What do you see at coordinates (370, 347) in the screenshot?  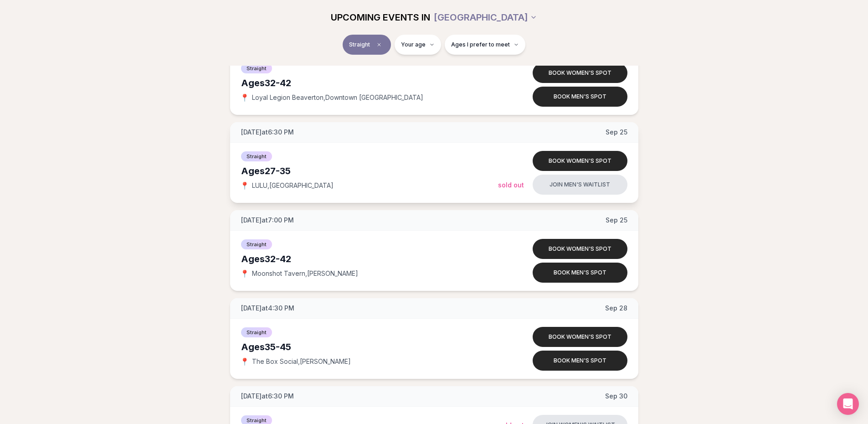 I see `div: Ages 35-45` at bounding box center [370, 347].